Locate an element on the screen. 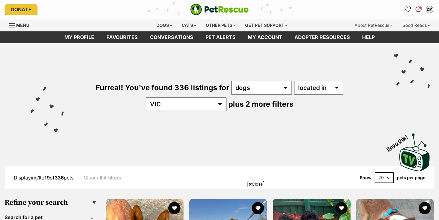 The width and height of the screenshot is (439, 220). a: Donate is located at coordinates (21, 9).